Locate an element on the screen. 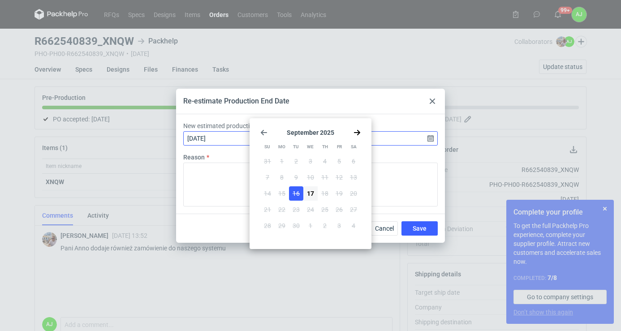 The image size is (621, 331). button: Thu Sep 18 2025 is located at coordinates (325, 194).